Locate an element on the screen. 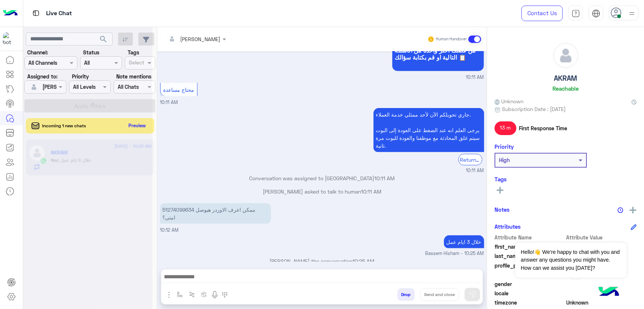 The height and width of the screenshot is (309, 644). span: من فضلك اختر واحدة من الأسئلة التالية او قم بكتابة سؤالك 📋 is located at coordinates (438, 53).